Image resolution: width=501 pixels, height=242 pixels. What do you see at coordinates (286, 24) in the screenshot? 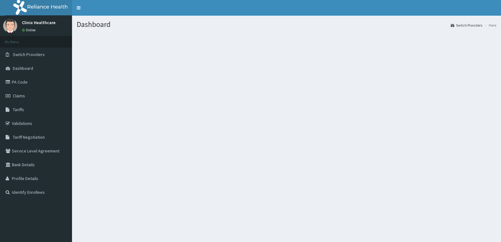
I see `h1: Dashboard` at bounding box center [286, 24].